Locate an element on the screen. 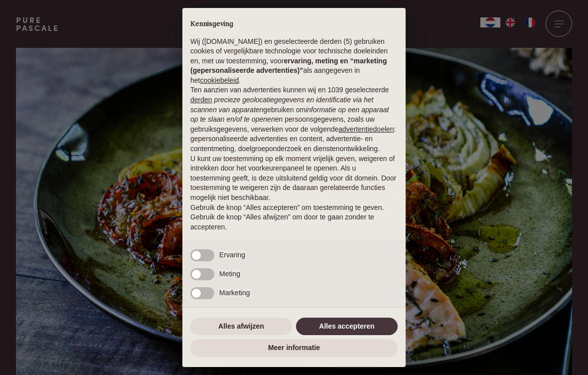 This screenshot has width=588, height=375. span: Meting is located at coordinates (230, 274).